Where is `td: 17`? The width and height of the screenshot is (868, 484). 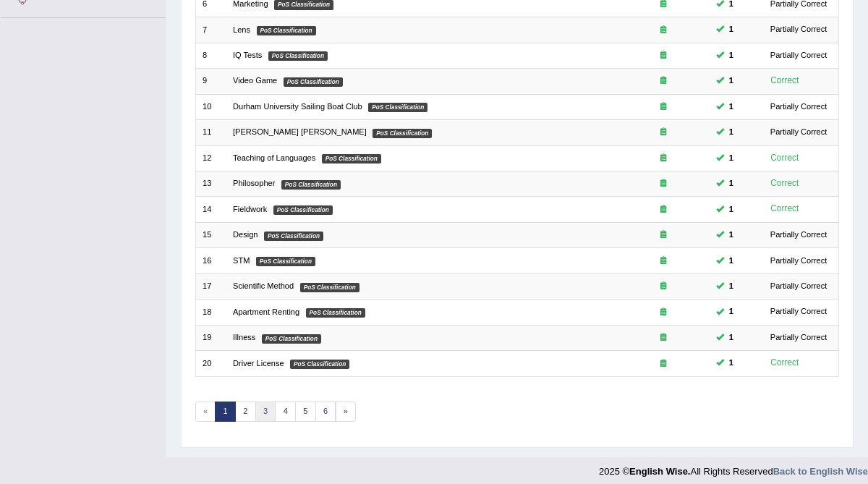
td: 17 is located at coordinates (210, 285).